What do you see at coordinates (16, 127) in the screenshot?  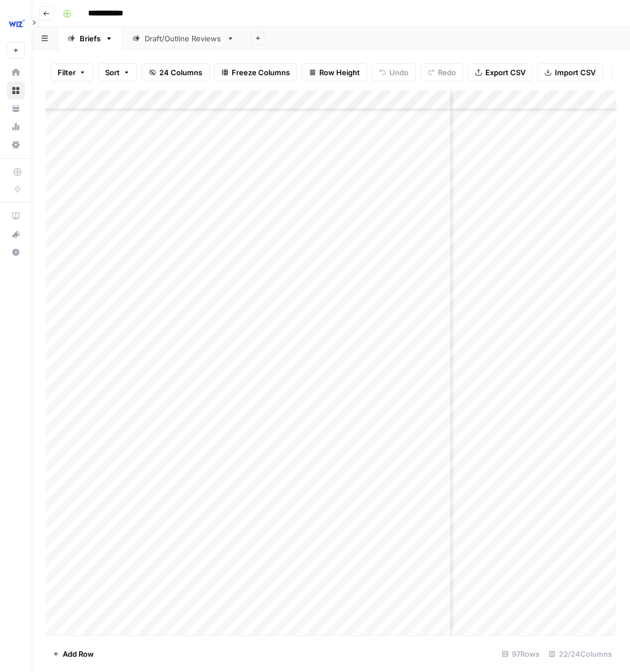 I see `a: Usage` at bounding box center [16, 127].